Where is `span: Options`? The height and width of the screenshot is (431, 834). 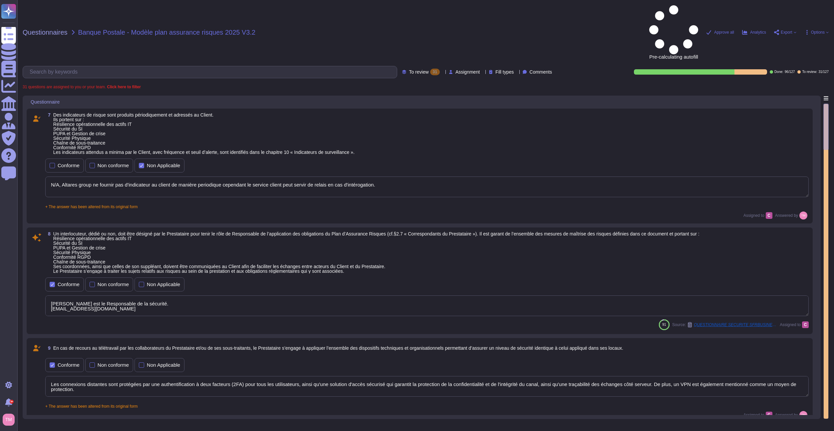 span: Options is located at coordinates (818, 32).